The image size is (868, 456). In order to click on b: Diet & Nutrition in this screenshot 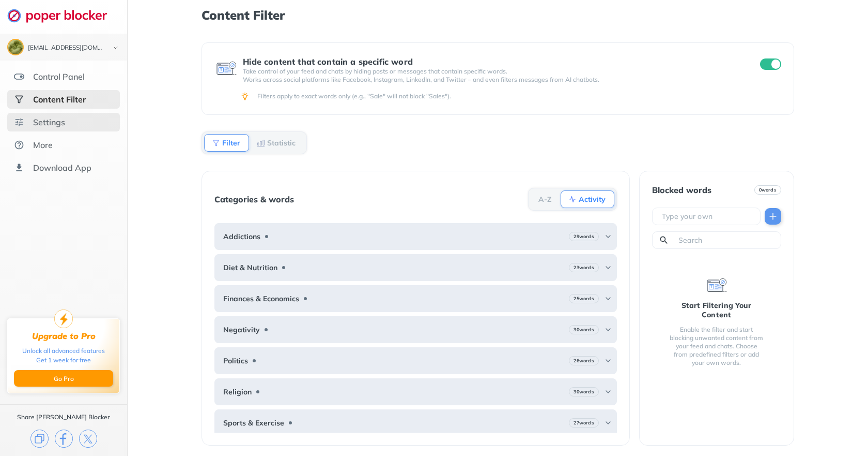, I will do `click(250, 268)`.